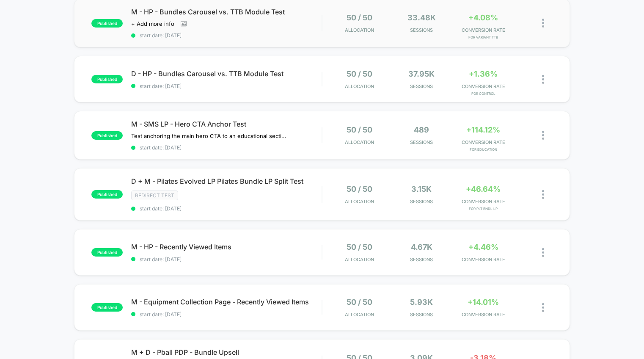  What do you see at coordinates (483, 37) in the screenshot?
I see `span: for Variant TTB` at bounding box center [483, 37].